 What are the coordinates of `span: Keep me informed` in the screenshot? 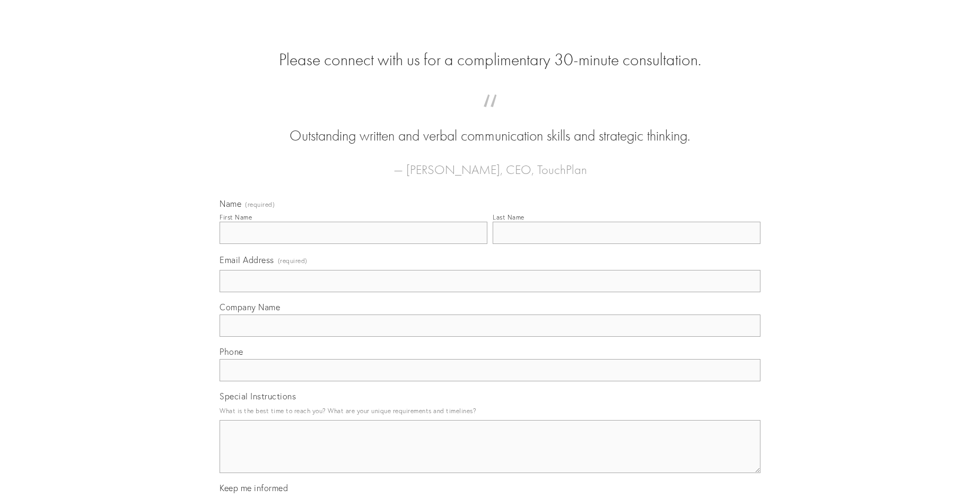 It's located at (254, 488).